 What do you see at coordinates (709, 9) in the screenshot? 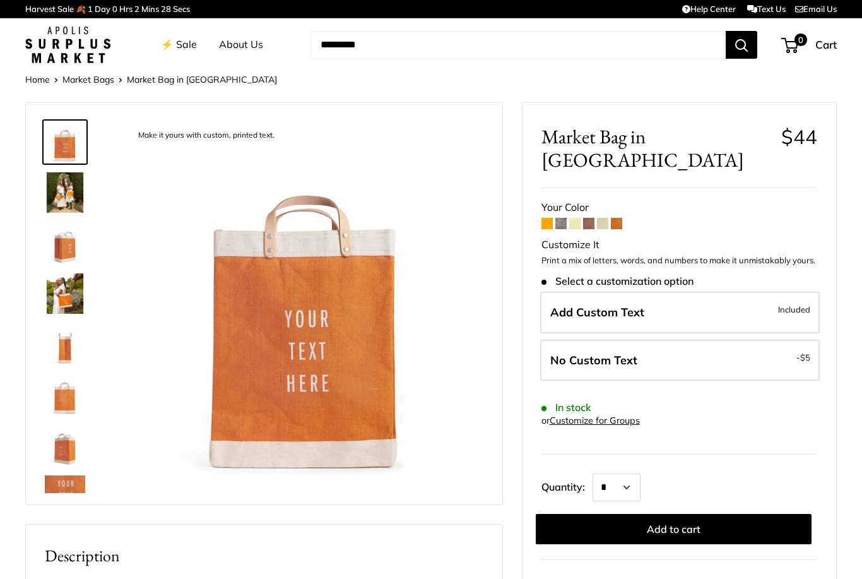
I see `a: Help Center` at bounding box center [709, 9].